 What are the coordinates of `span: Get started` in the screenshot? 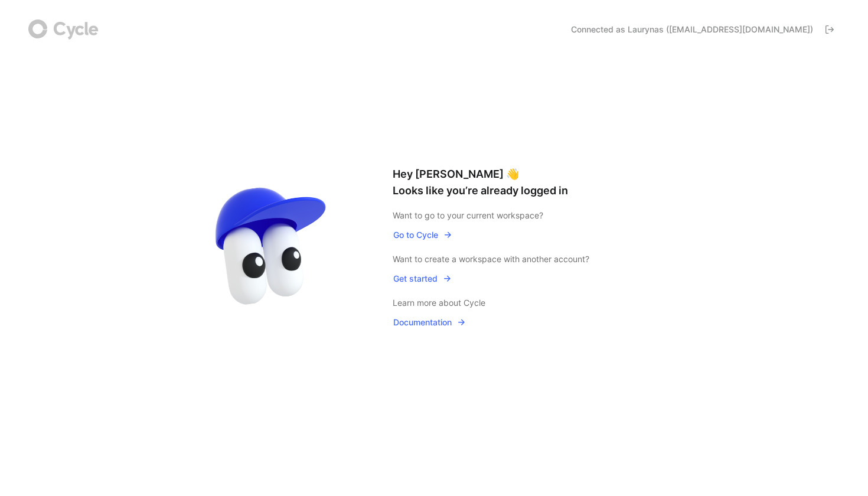 It's located at (422, 278).